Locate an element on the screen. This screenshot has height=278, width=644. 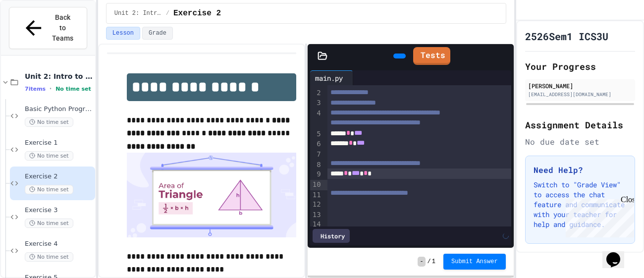
a: Tests is located at coordinates (432, 56).